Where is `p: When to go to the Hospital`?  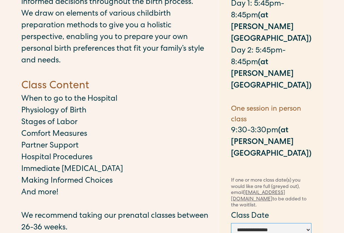
p: When to go to the Hospital is located at coordinates (117, 99).